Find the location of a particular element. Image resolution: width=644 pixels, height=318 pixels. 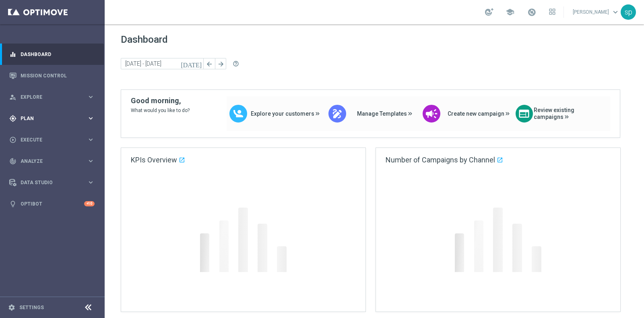

div: person_search Explore keyboard_arrow_right is located at coordinates (52, 97).